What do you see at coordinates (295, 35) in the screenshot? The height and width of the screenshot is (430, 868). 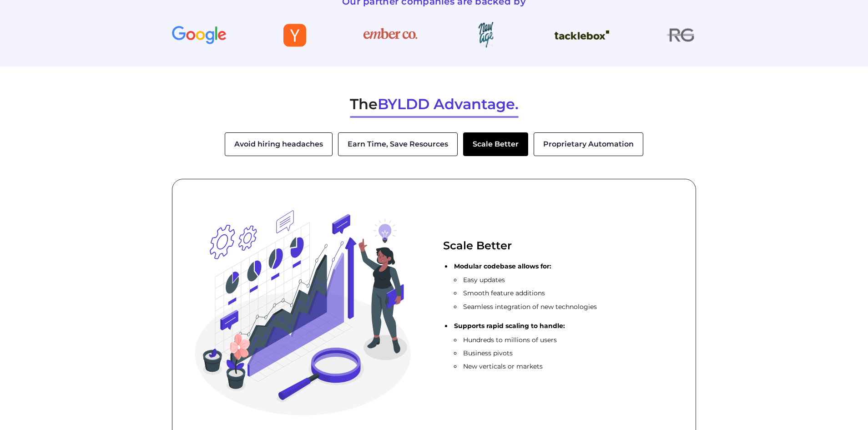 I see `img: Y Combinator` at bounding box center [295, 35].